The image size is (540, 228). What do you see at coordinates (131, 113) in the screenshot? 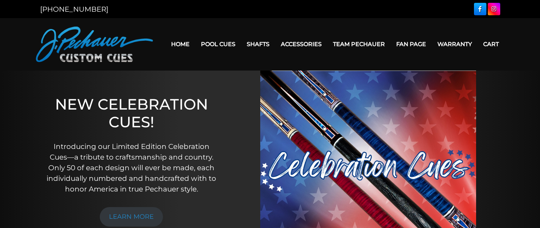
I see `h1: NEW CELEBRATION CUES!` at bounding box center [131, 113].